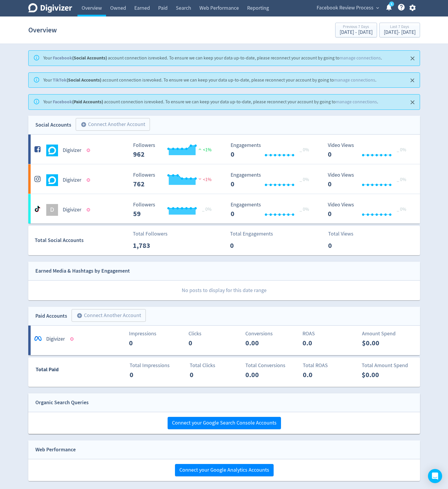  Describe the element at coordinates (345, 8) in the screenshot. I see `span: Facebook Review Process` at that location.